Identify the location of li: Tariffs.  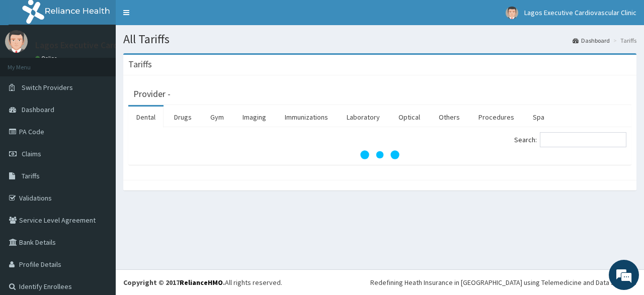
(623, 40).